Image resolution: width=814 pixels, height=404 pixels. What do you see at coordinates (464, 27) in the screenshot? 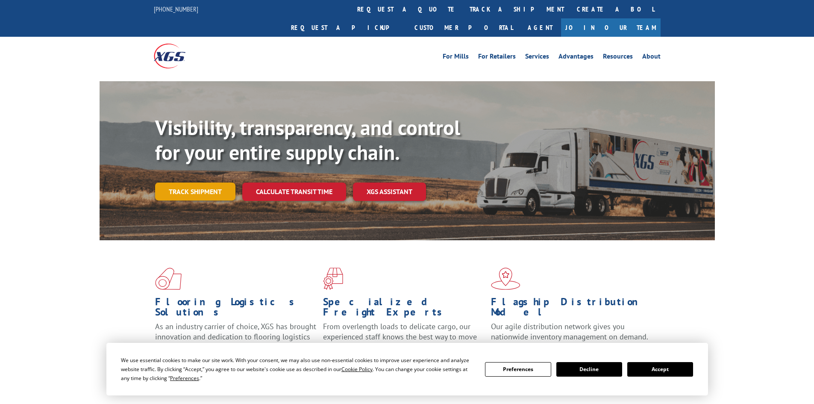
I see `a: Customer Portal` at bounding box center [464, 27].